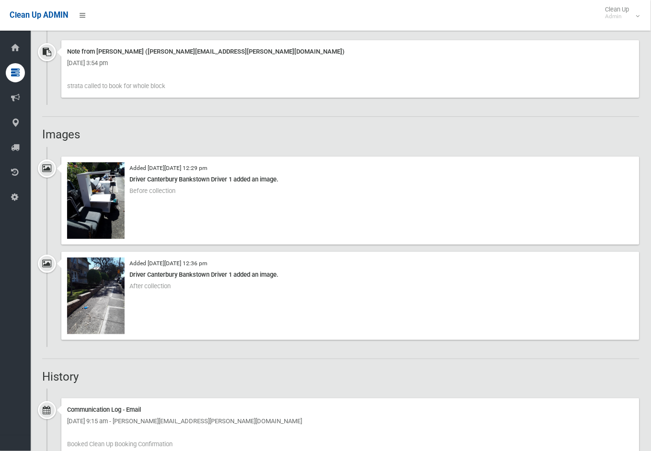  I want to click on span: Before collection, so click(152, 191).